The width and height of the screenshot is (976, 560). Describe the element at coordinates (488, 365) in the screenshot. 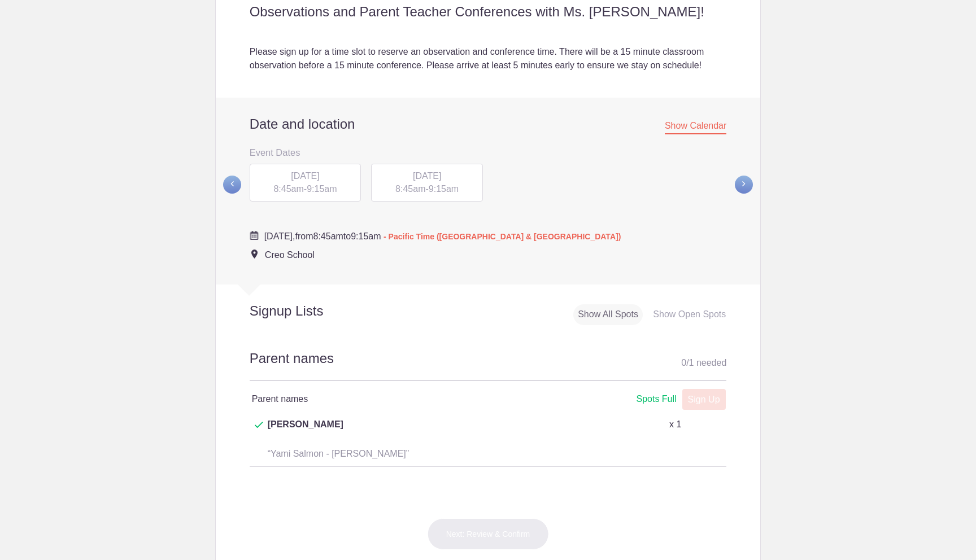

I see `h2: Parent names` at that location.